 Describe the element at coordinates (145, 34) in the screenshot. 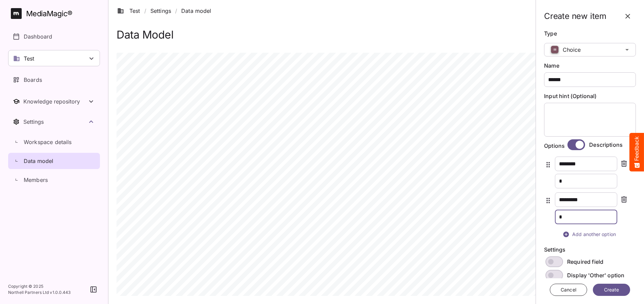

I see `h1: Data Model` at that location.